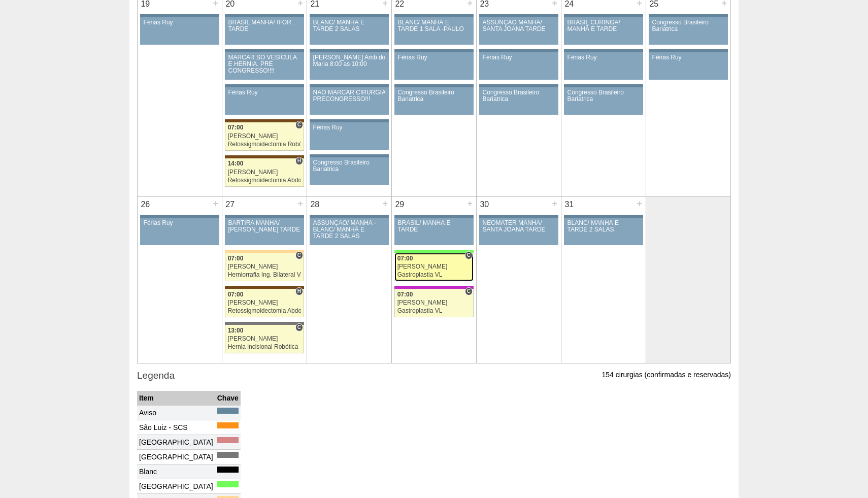  Describe the element at coordinates (265, 31) in the screenshot. I see `a: BRASIL MANHÃ/ IFOR TARDE` at that location.